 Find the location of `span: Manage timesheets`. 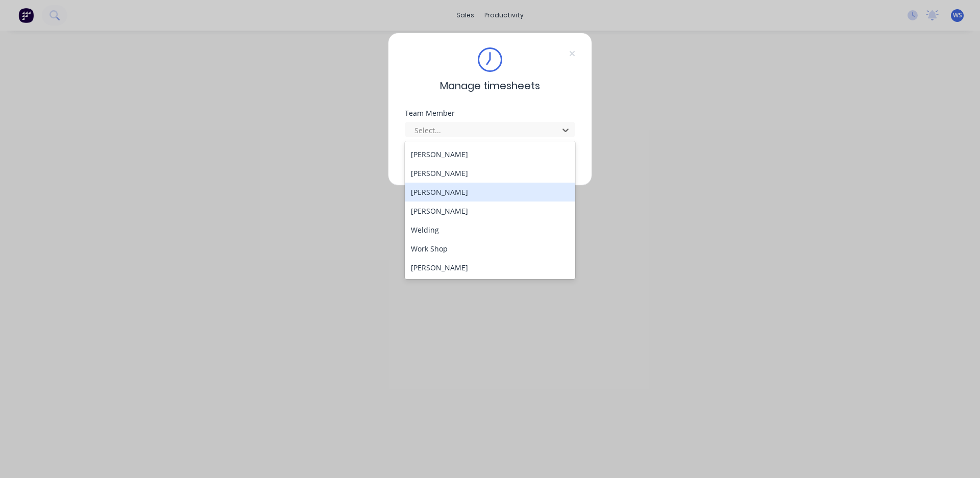

span: Manage timesheets is located at coordinates (490, 86).